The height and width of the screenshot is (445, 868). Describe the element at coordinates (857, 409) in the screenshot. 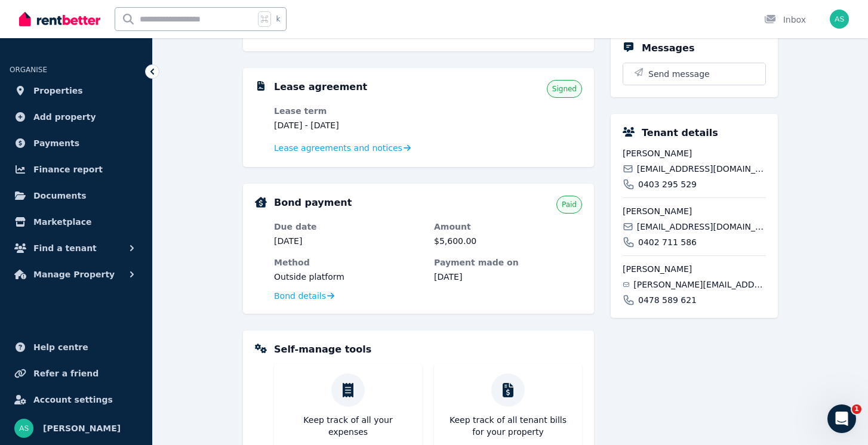

I see `span: 1` at that location.